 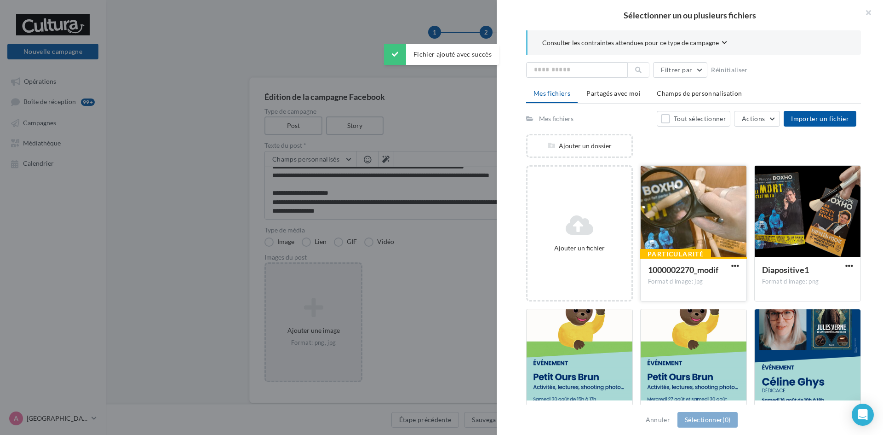 I want to click on button: Annuler, so click(x=658, y=420).